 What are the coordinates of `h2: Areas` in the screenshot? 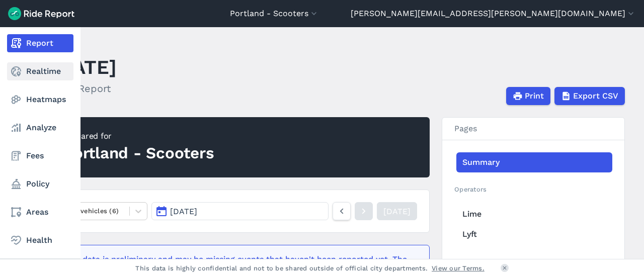 It's located at (533, 261).